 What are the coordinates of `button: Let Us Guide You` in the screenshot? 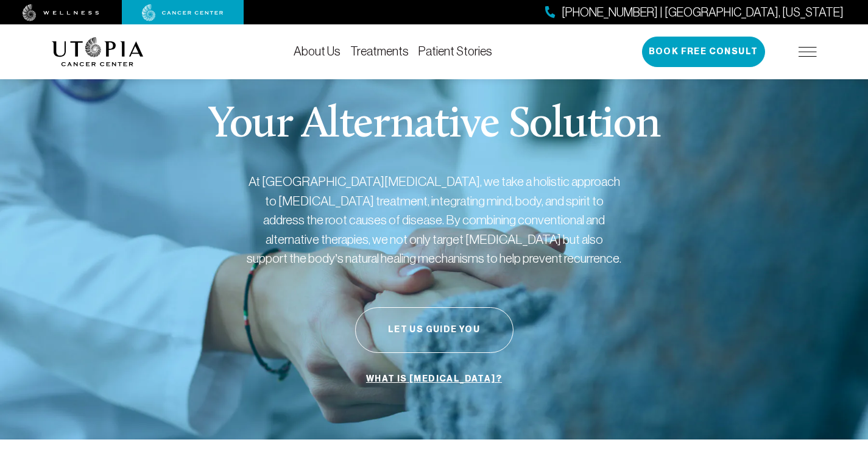 It's located at (434, 330).